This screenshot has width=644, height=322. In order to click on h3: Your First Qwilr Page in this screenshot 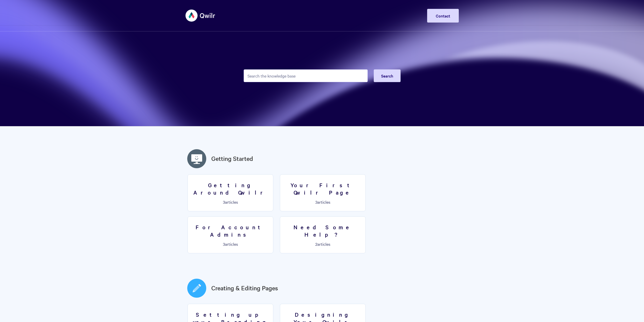, I will do `click(323, 189)`.